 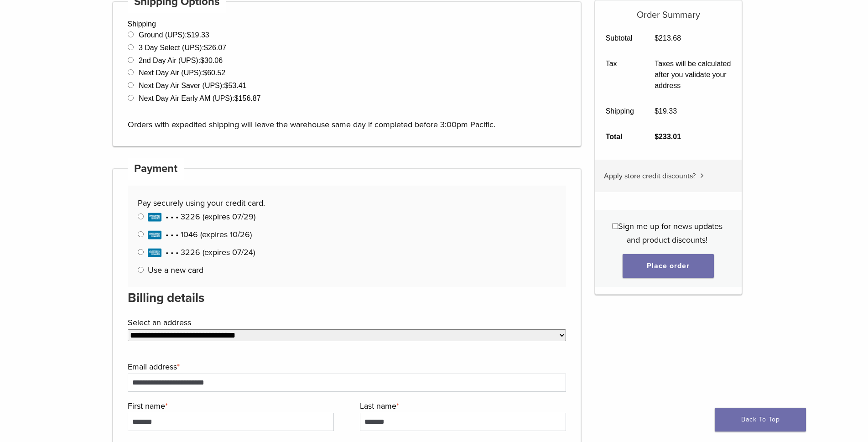 I want to click on bdi: 156.87, so click(x=248, y=98).